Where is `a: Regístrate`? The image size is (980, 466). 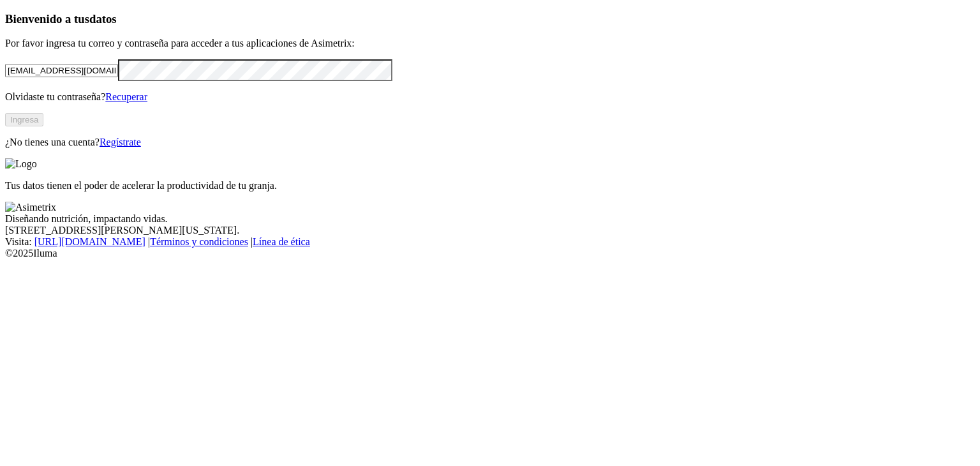 a: Regístrate is located at coordinates (120, 142).